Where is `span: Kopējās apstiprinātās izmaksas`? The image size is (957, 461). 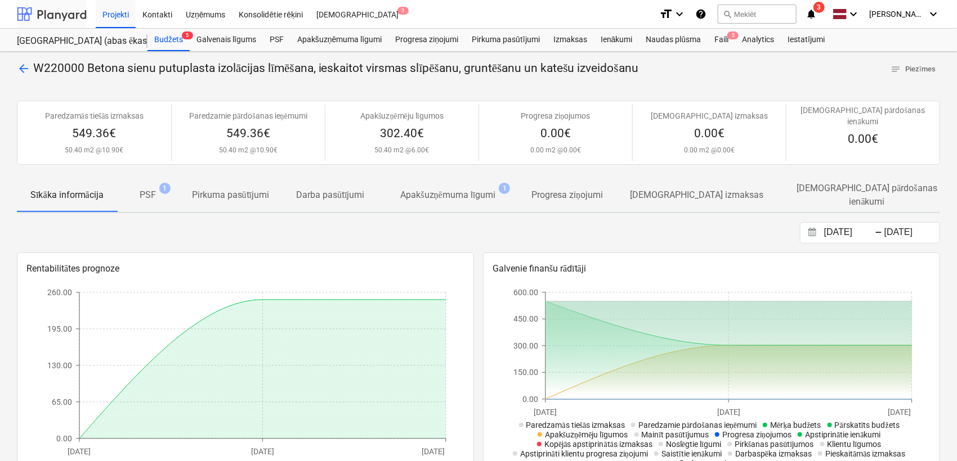 span: Kopējās apstiprinātās izmaksas is located at coordinates (598, 445).